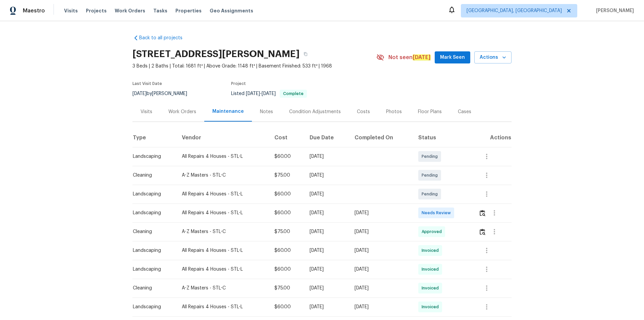  I want to click on span: Geo Assignments, so click(232, 11).